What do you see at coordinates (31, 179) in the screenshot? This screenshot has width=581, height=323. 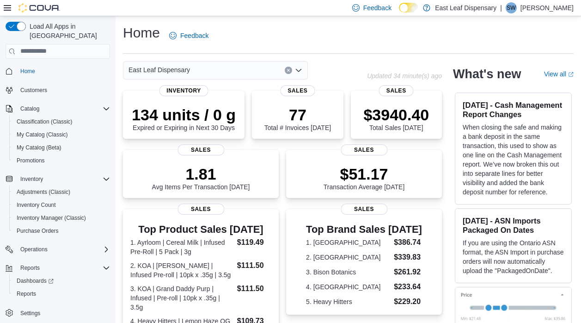 I see `span: Inventory` at bounding box center [31, 179].